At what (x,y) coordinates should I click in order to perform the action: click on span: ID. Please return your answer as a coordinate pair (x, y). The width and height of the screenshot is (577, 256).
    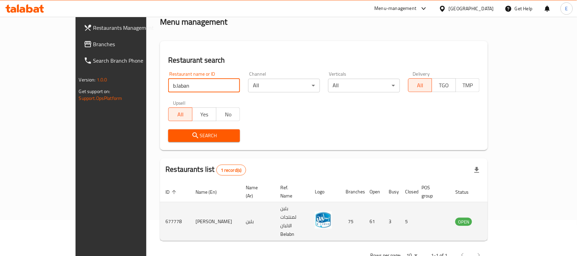
    Looking at the image, I should click on (172, 192).